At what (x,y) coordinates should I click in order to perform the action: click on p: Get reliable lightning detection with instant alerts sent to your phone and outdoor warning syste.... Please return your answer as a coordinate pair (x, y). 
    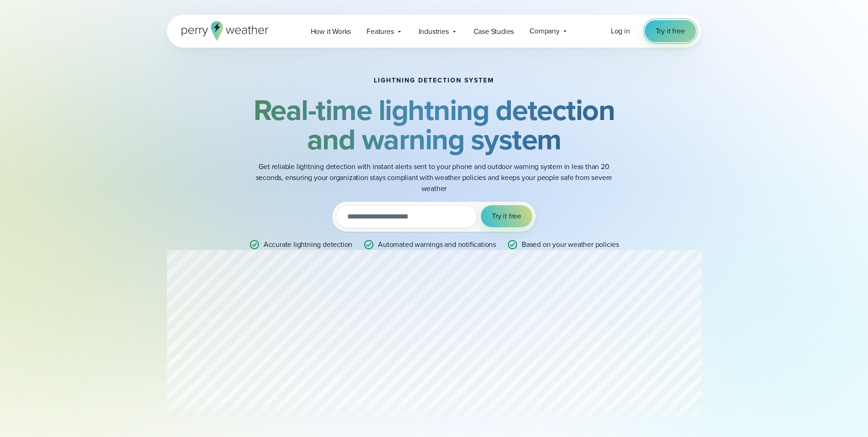
    Looking at the image, I should click on (434, 178).